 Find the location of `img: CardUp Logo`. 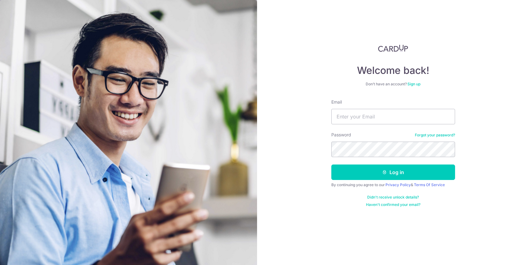

img: CardUp Logo is located at coordinates (393, 48).